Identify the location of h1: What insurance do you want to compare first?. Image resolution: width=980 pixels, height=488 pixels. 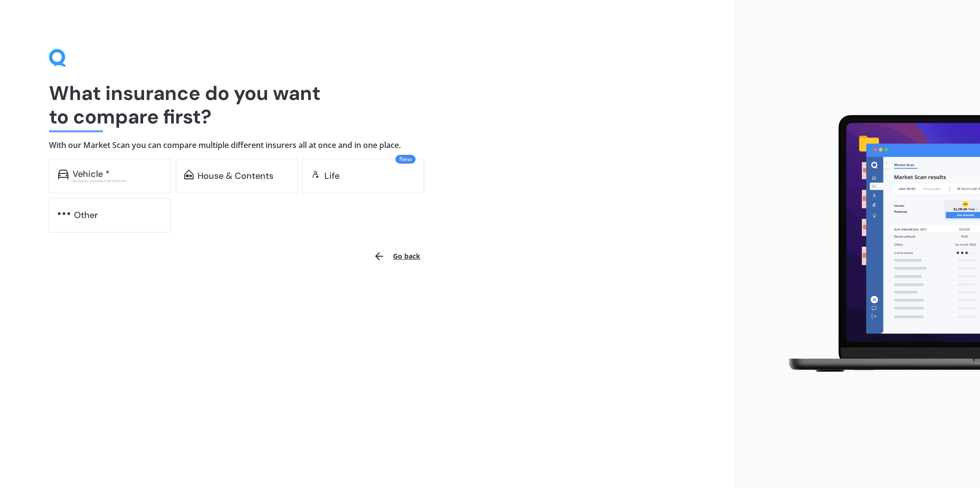
(368, 105).